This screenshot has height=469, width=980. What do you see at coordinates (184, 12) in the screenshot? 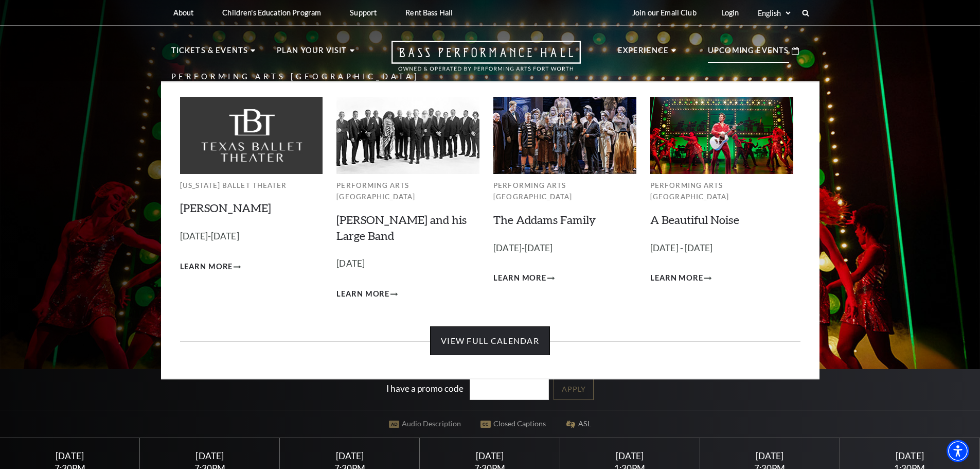
I see `p: About` at bounding box center [184, 12].